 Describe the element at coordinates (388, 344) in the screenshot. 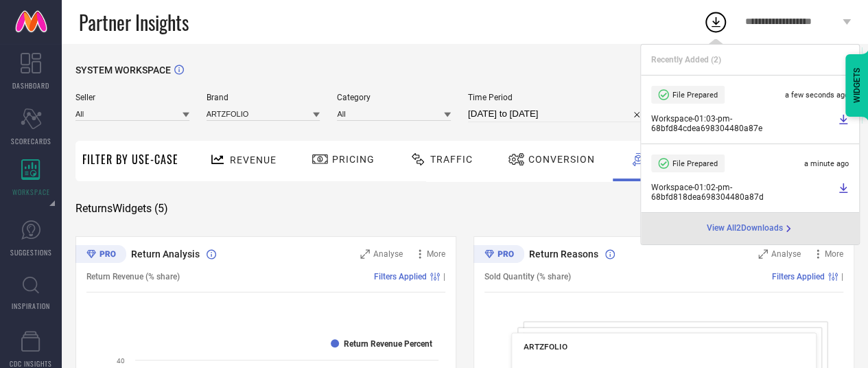

I see `text: Return Revenue Percent` at that location.